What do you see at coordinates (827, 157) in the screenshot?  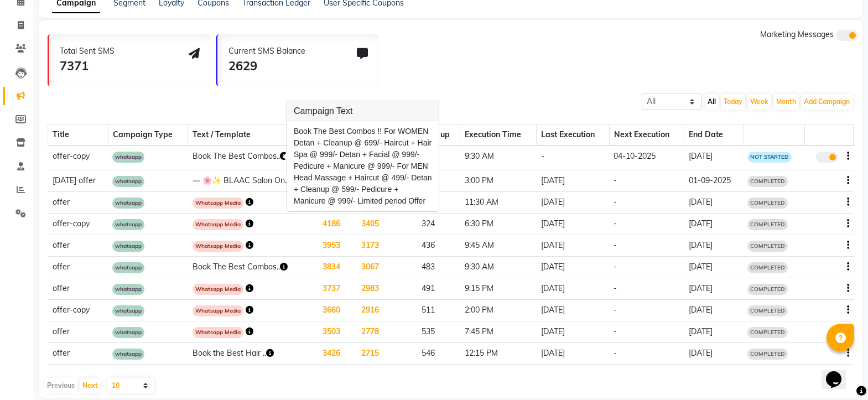 I see `label: true` at bounding box center [827, 157].